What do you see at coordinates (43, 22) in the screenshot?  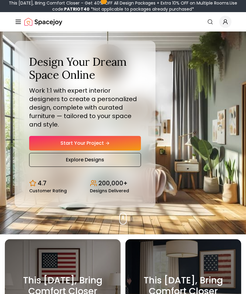 I see `img: Spacejoy Logo` at bounding box center [43, 22].